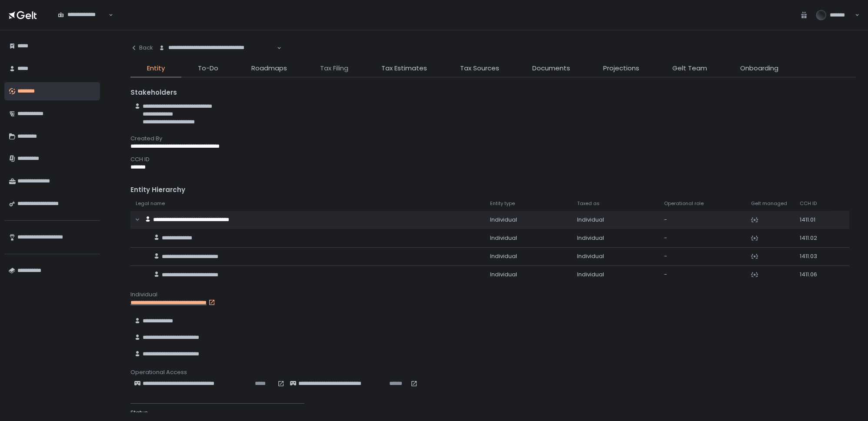  I want to click on span: Operational role, so click(683, 204).